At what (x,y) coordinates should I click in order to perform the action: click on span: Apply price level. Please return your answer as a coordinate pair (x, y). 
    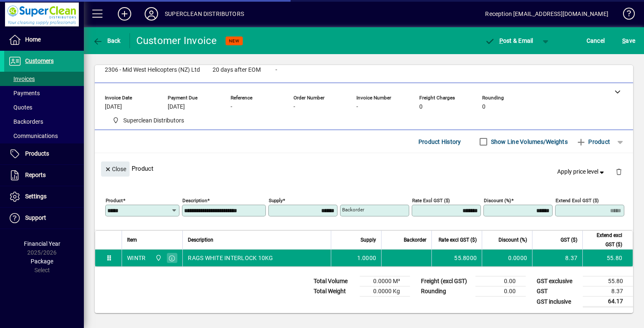
    Looking at the image, I should click on (582, 172).